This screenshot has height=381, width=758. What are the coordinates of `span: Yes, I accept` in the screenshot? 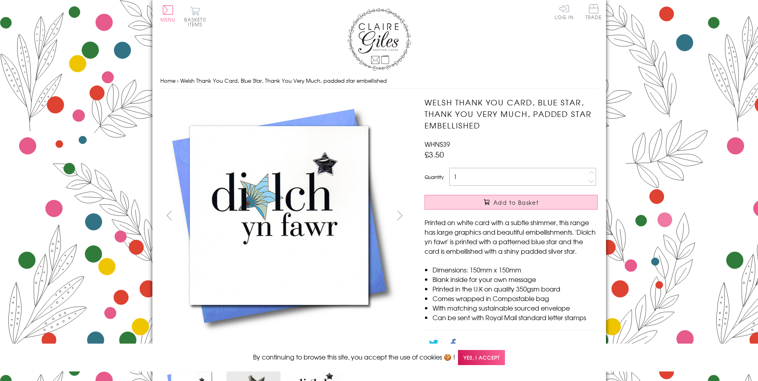 It's located at (482, 358).